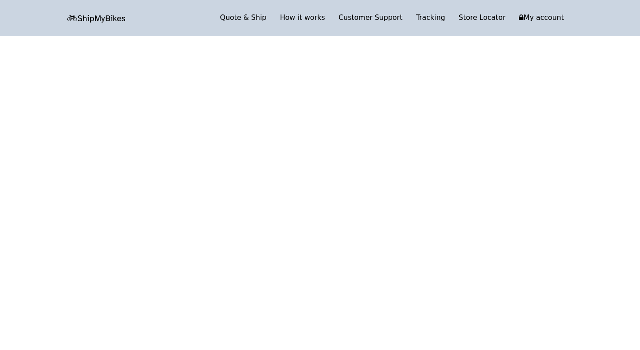 Image resolution: width=640 pixels, height=350 pixels. What do you see at coordinates (243, 18) in the screenshot?
I see `a: Quote & Ship` at bounding box center [243, 18].